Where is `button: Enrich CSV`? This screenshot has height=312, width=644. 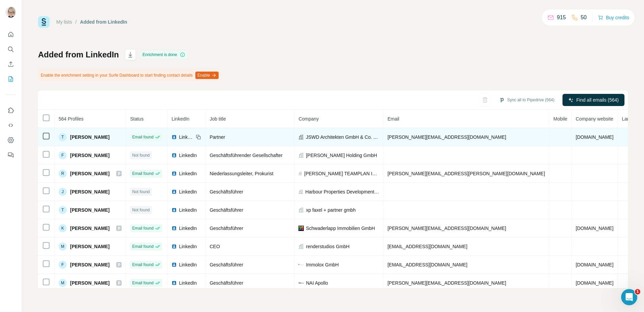
button: Enrich CSV is located at coordinates (11, 64).